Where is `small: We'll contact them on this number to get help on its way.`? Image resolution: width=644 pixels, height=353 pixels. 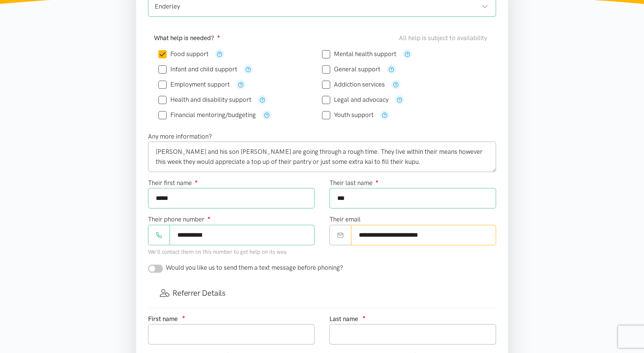
small: We'll contact them on this number to get help on its way. is located at coordinates (217, 252).